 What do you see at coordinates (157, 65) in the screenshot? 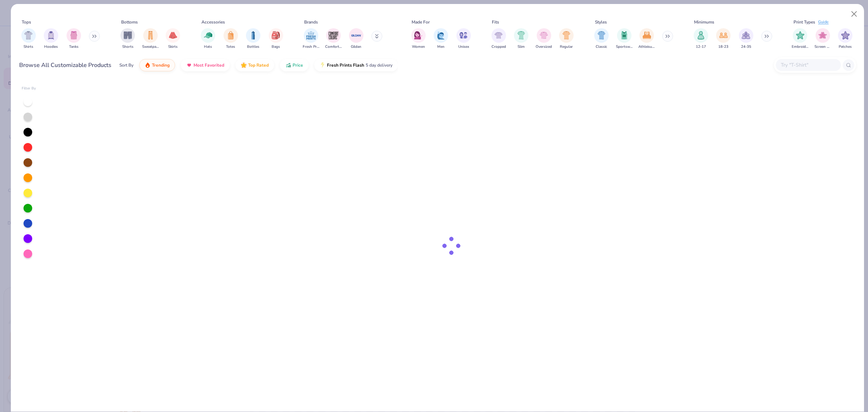
I see `button: Trending` at bounding box center [157, 65].